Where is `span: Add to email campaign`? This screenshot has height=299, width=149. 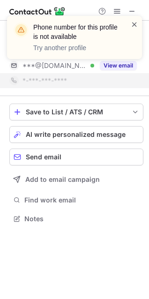 span: Add to email campaign is located at coordinates (62, 179).